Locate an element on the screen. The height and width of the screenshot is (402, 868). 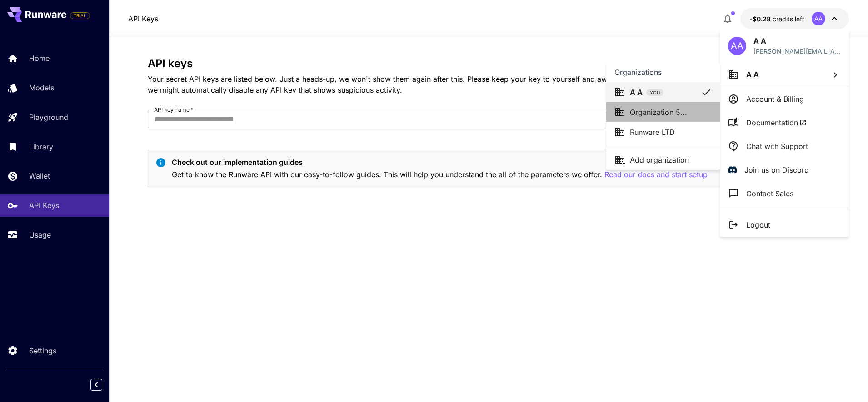
p: Organization 5... is located at coordinates (659, 112).